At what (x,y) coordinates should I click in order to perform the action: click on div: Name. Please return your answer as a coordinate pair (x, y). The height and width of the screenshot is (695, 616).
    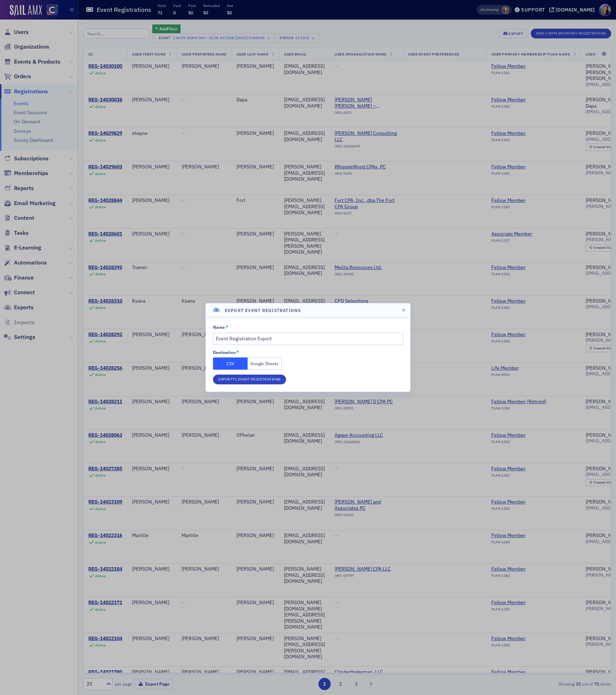
    Looking at the image, I should click on (219, 327).